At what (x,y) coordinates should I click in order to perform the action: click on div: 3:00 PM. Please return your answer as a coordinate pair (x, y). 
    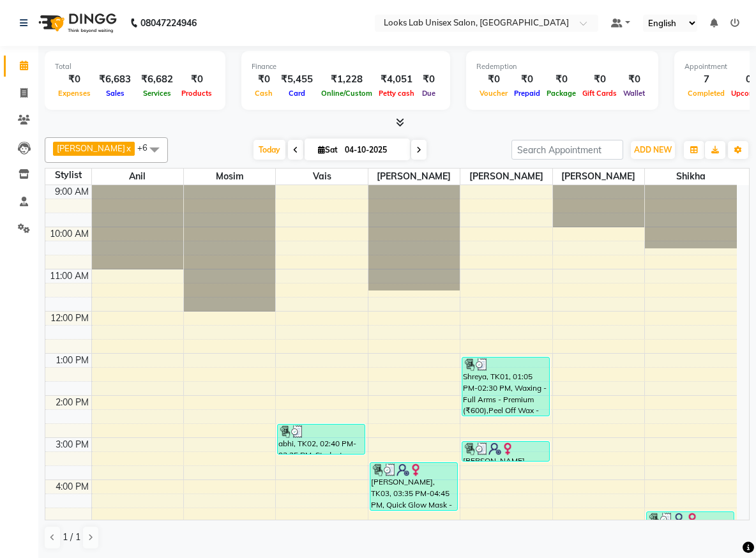
    Looking at the image, I should click on (72, 444).